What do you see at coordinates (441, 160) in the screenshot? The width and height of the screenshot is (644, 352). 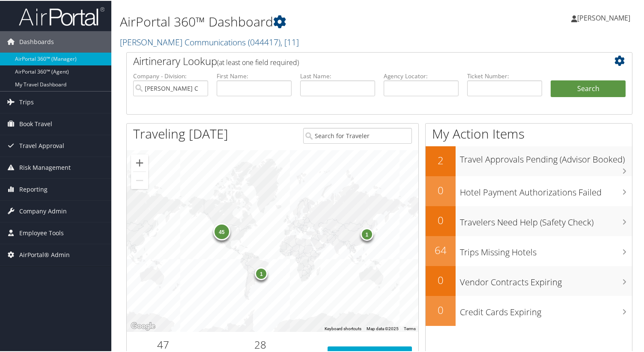 I see `h2: 2` at bounding box center [441, 160].